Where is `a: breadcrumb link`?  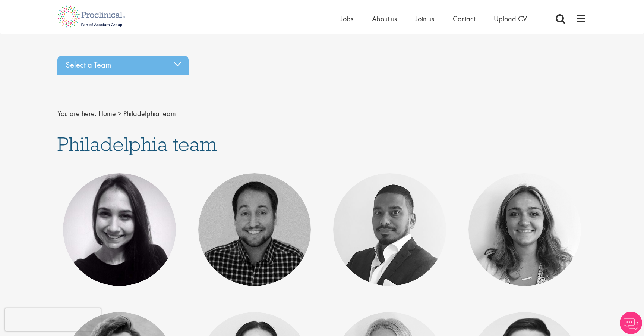
a: breadcrumb link is located at coordinates (107, 114).